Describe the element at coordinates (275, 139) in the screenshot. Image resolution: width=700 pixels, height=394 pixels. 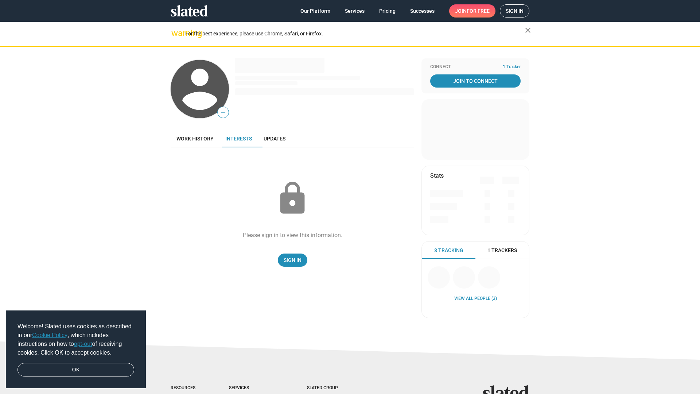
I see `span: Updates` at that location.